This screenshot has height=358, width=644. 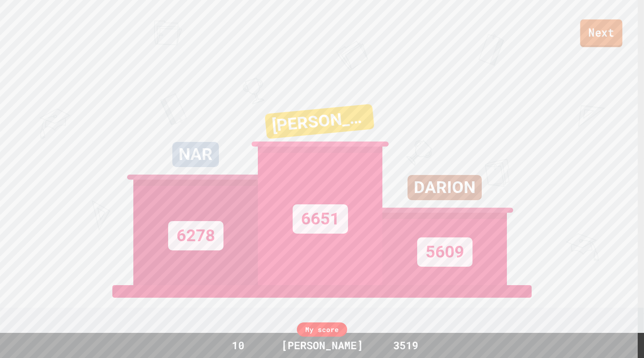 I want to click on div: 6278, so click(x=196, y=236).